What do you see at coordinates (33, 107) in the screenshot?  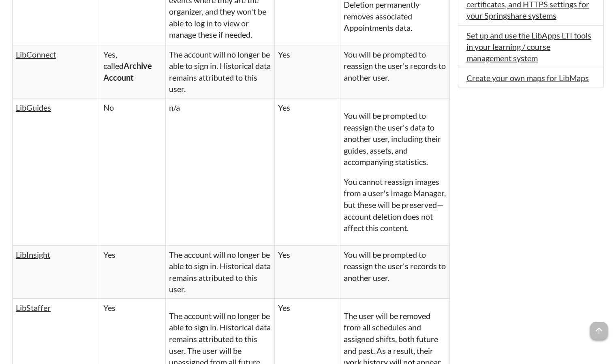 I see `a: LibGuides` at bounding box center [33, 107].